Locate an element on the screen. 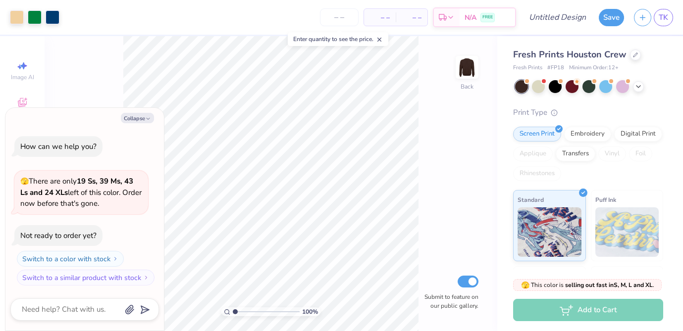 This screenshot has height=331, width=683. span: # FP18 is located at coordinates (555, 68).